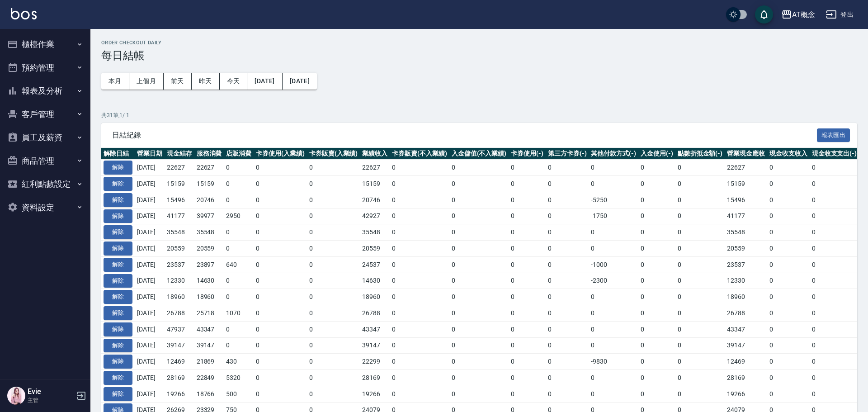 The height and width of the screenshot is (412, 868). I want to click on td: 23537, so click(179, 265).